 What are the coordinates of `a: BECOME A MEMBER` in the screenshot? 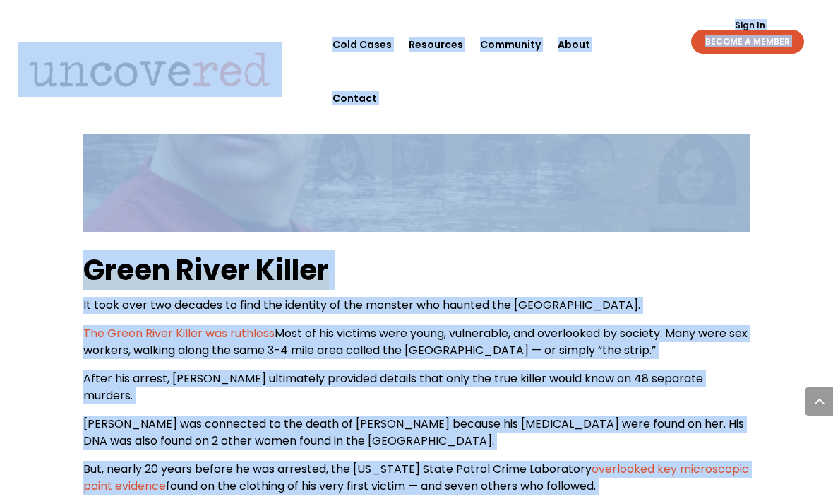 It's located at (747, 42).